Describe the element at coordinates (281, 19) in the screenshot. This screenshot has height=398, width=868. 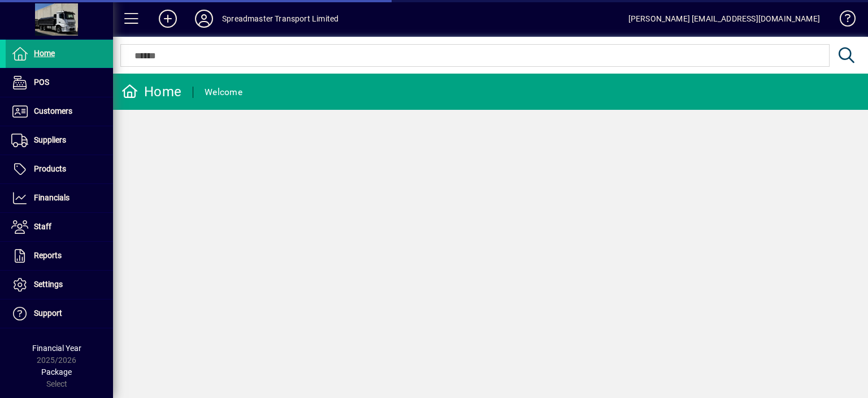
I see `div: Spreadmaster Transport Limited` at that location.